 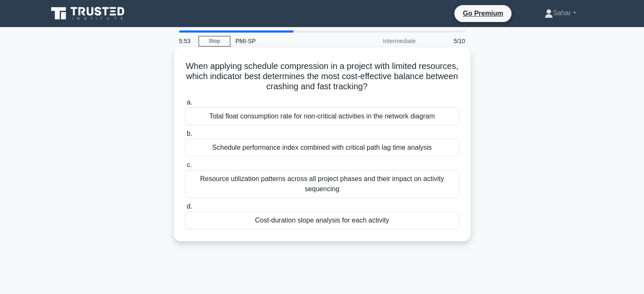 What do you see at coordinates (214, 41) in the screenshot?
I see `a: Stop` at bounding box center [214, 41].